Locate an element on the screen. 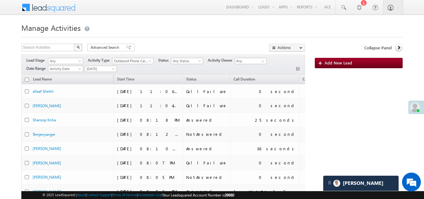 This screenshot has height=199, width=424. a: About is located at coordinates (81, 194).